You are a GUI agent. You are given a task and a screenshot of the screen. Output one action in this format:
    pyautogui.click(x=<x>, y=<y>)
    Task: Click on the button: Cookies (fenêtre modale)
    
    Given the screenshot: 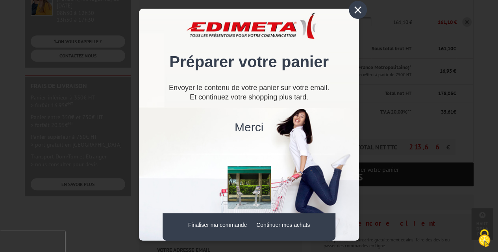 What is the action you would take?
    pyautogui.click(x=484, y=239)
    